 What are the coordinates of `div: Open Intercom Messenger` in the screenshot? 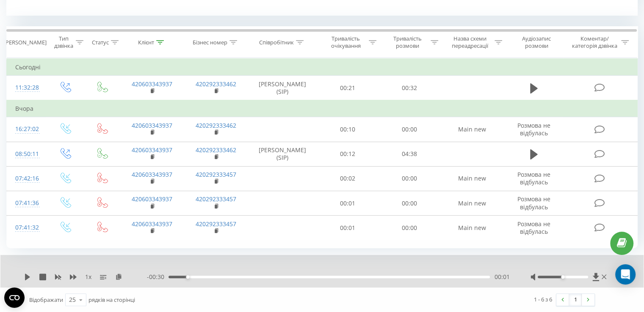 It's located at (625, 274).